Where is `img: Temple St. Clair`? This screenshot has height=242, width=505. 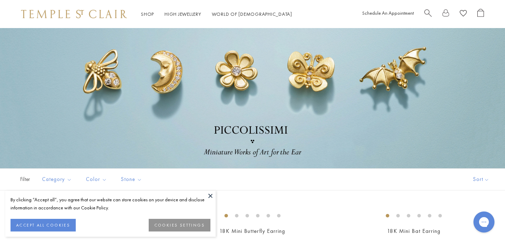 img: Temple St. Clair is located at coordinates (74, 14).